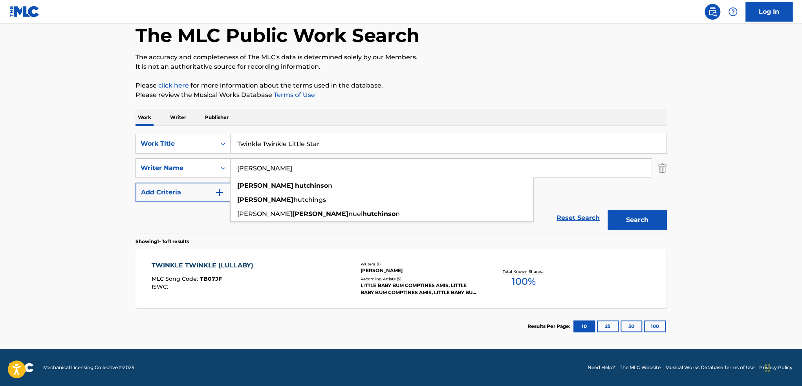  Describe the element at coordinates (578, 218) in the screenshot. I see `a: Reset Search` at that location.